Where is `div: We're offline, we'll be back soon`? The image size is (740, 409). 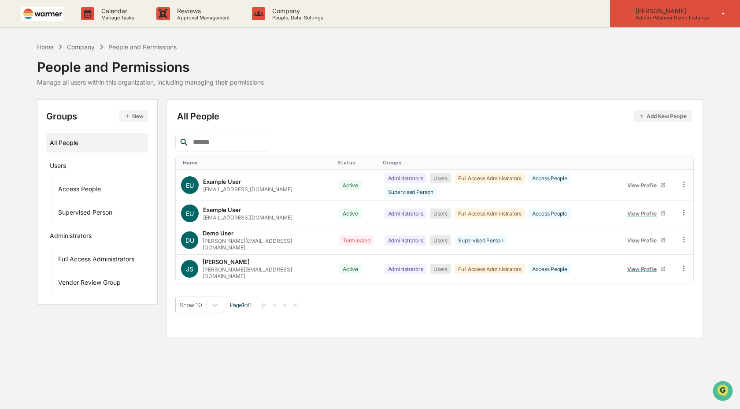
div: We're offline, we'll be back soon is located at coordinates (72, 80).